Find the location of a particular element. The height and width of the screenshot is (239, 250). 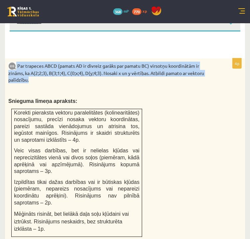

img: Balts.png is located at coordinates (13, 49).